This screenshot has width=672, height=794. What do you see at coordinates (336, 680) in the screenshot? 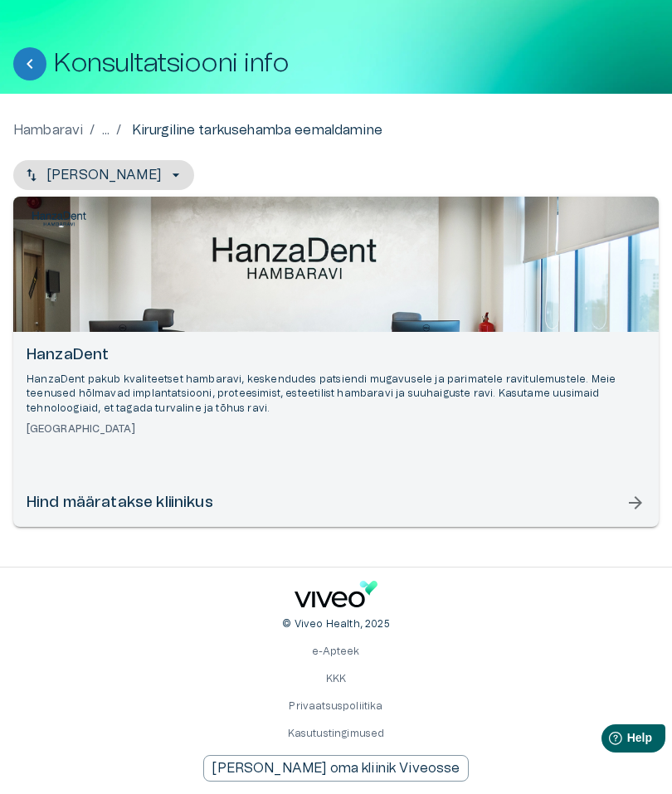
I see `a: KKK` at bounding box center [336, 680].